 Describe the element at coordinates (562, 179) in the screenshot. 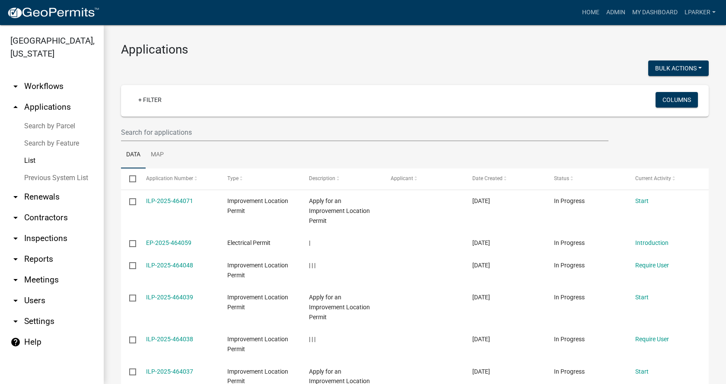

I see `span: Status` at that location.